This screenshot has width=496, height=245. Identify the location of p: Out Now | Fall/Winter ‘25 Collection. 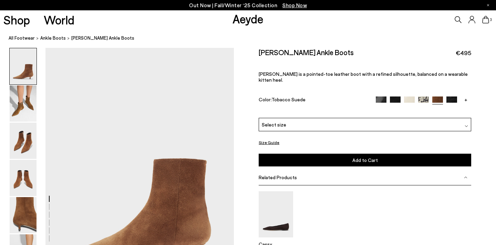
(248, 5).